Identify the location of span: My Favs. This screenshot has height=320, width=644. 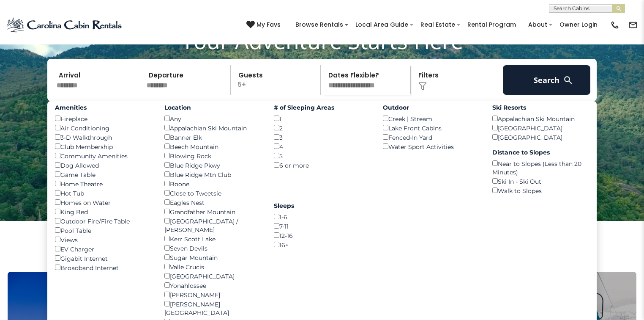
(269, 25).